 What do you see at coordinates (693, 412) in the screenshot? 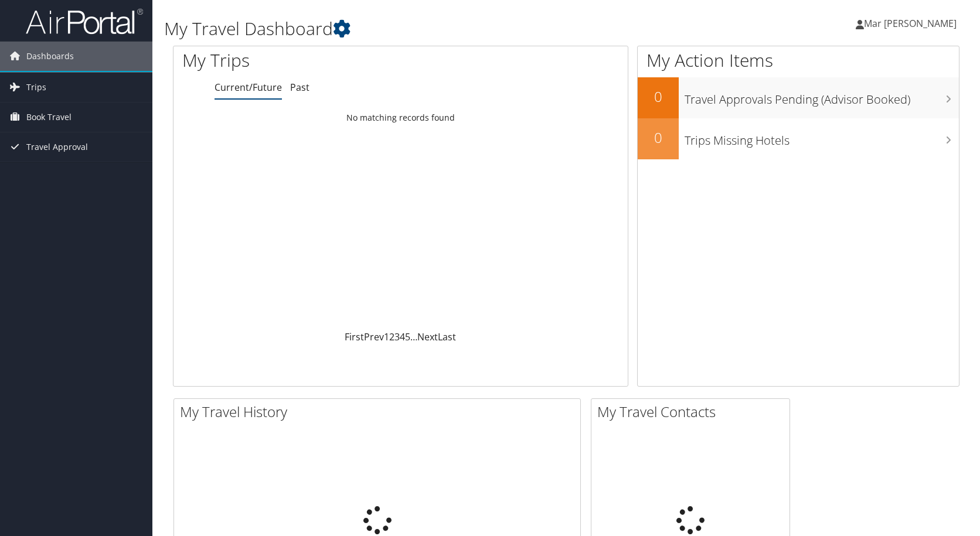
I see `h2: My Travel Contacts` at bounding box center [693, 412].